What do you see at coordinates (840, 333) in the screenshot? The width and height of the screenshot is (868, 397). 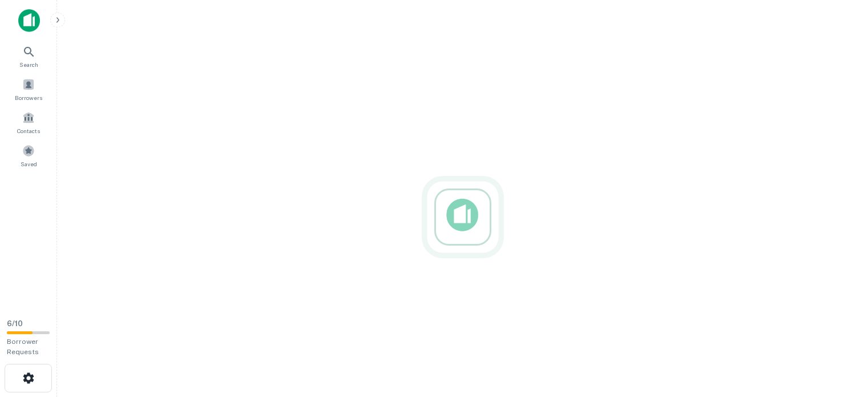 I see `div: Chat Widget` at bounding box center [840, 333].